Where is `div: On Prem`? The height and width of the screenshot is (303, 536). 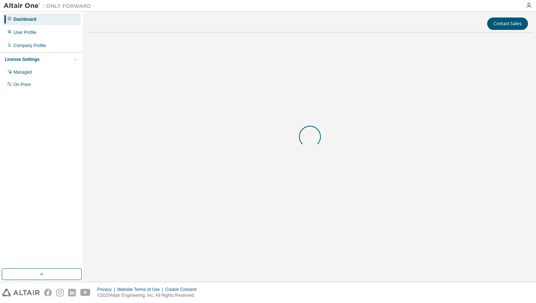 div: On Prem is located at coordinates (22, 85).